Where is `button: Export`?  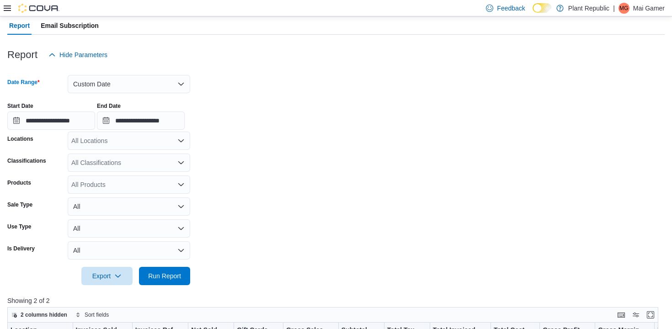
button: Export is located at coordinates (107, 276).